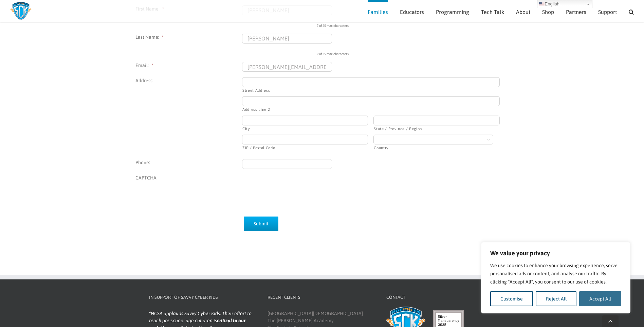  I want to click on div: 9 of 25 max characters, so click(435, 51).